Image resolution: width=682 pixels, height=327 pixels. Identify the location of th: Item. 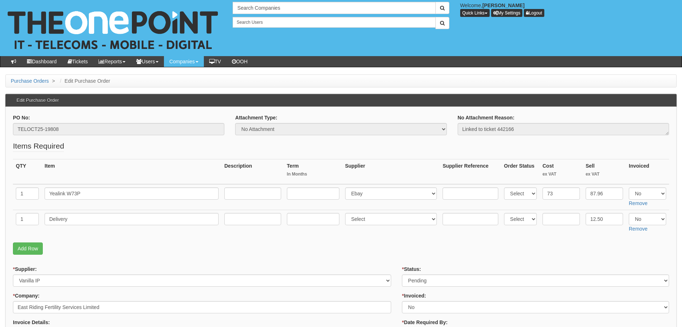
(132, 172).